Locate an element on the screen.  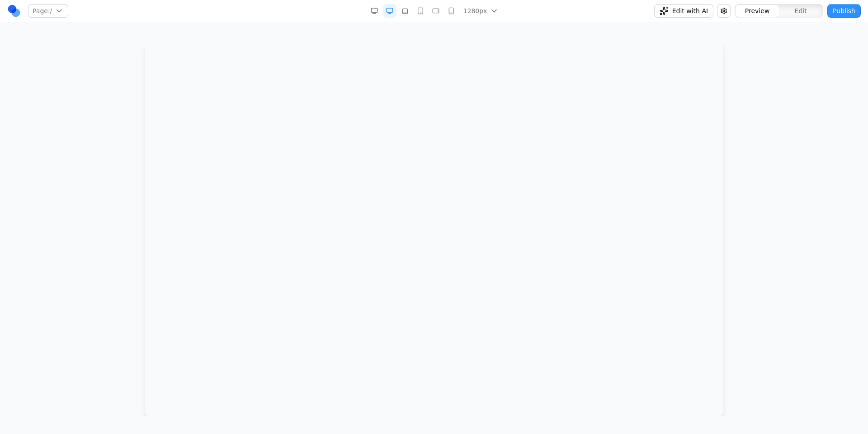
button: Desktop Wide is located at coordinates (375, 11).